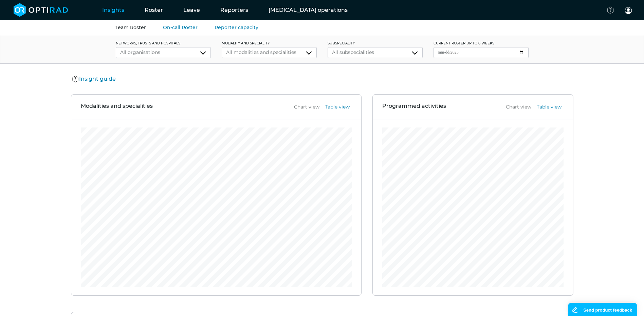 This screenshot has height=316, width=644. What do you see at coordinates (181, 27) in the screenshot?
I see `a: On-call Roster` at bounding box center [181, 27].